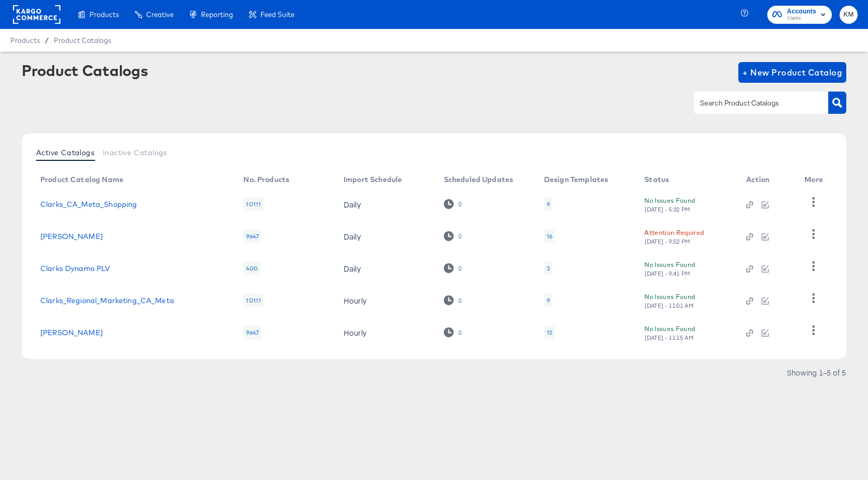  Describe the element at coordinates (82, 40) in the screenshot. I see `a: Product Catalogs` at that location.